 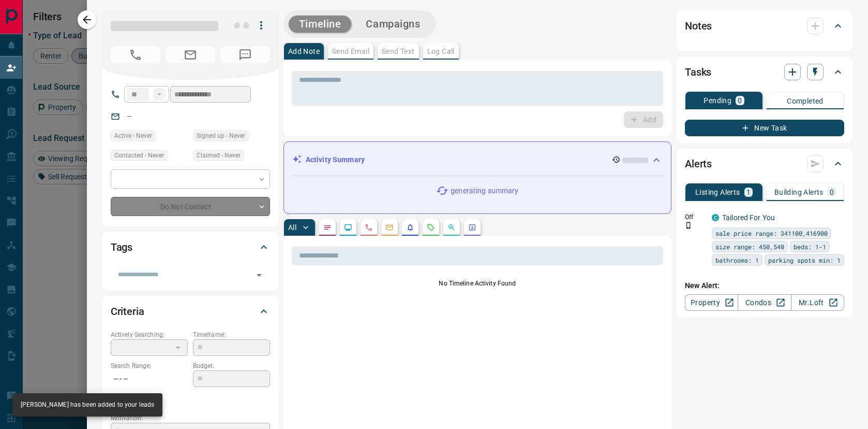 I want to click on span: sale price range: 341100,416900, so click(x=771, y=233).